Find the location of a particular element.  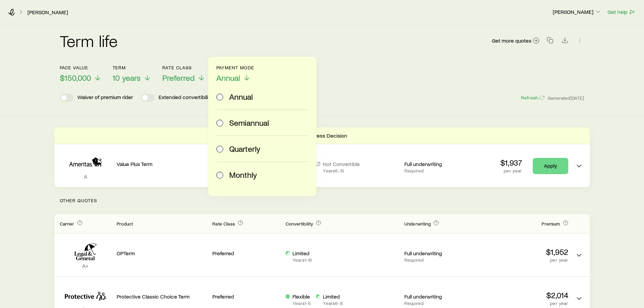

p: Value Plus Term is located at coordinates (162, 164).